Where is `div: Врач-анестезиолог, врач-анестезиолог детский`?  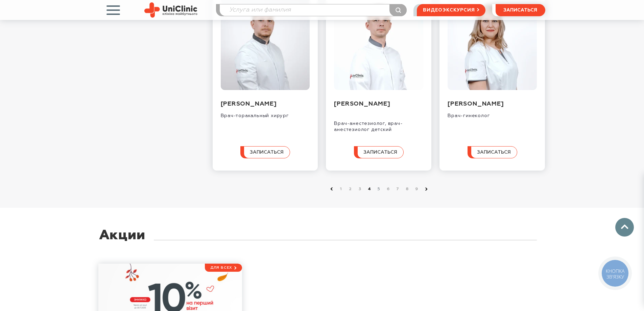
div: Врач-анестезиолог, врач-анестезиолог детский is located at coordinates (379, 124).